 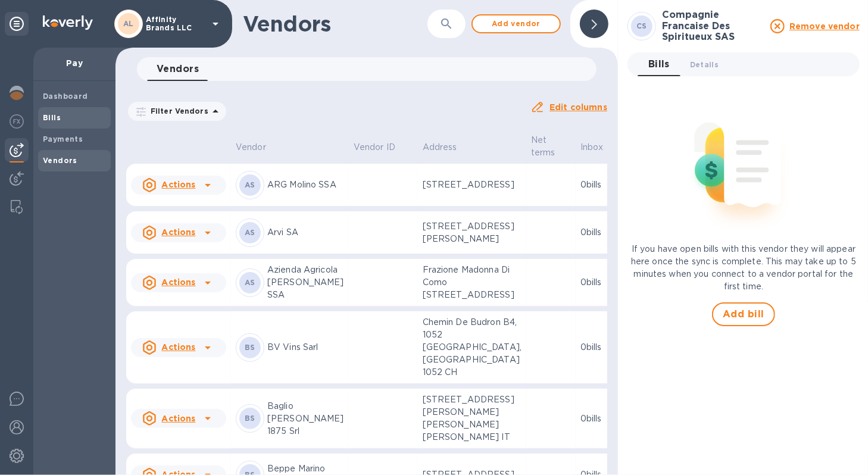 I want to click on h3: Compagnie Francaise Des Spiritueux SAS, so click(x=713, y=26).